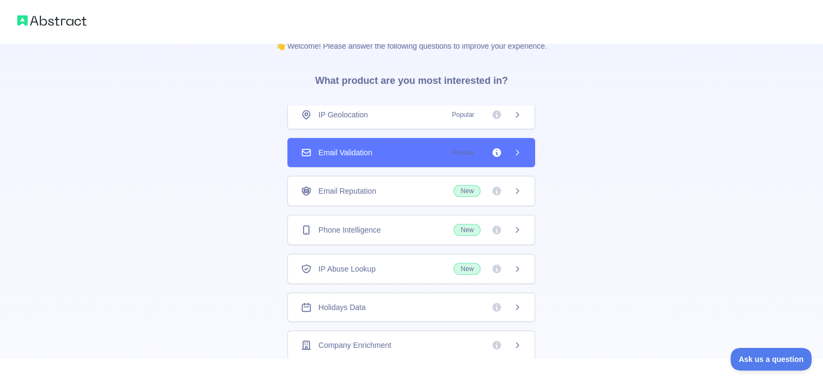 This screenshot has width=823, height=376. Describe the element at coordinates (355, 345) in the screenshot. I see `span: Company Enrichment` at that location.